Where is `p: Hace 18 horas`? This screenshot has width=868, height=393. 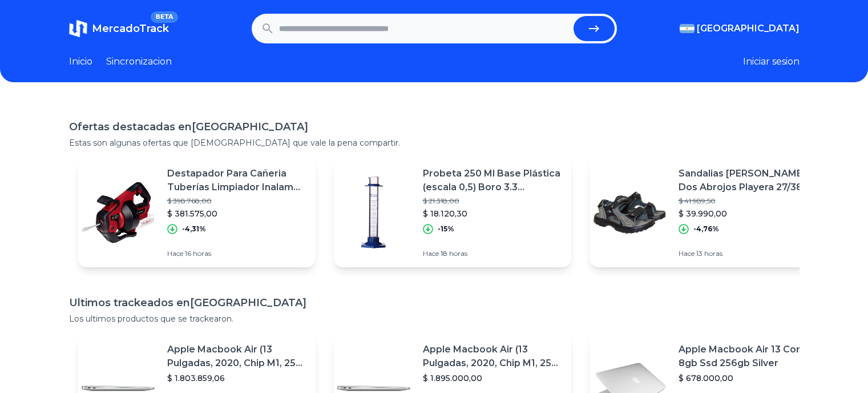 p: Hace 18 horas is located at coordinates (493, 254).